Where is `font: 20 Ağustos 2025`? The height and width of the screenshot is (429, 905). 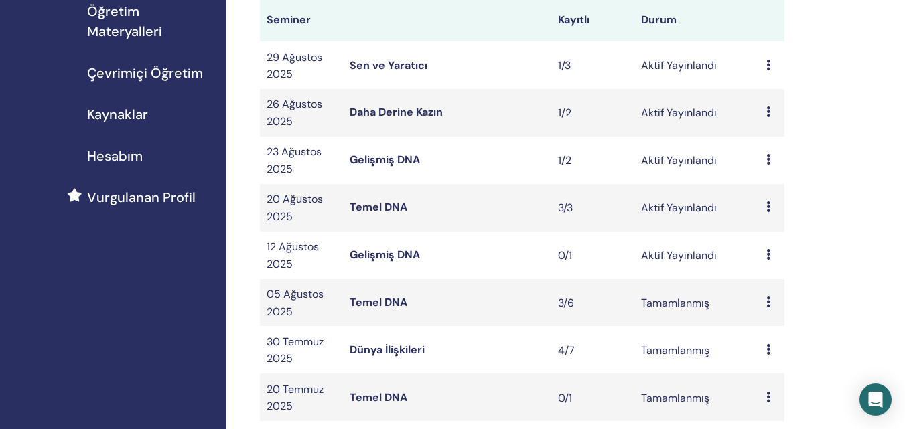 font: 20 Ağustos 2025 is located at coordinates (295, 208).